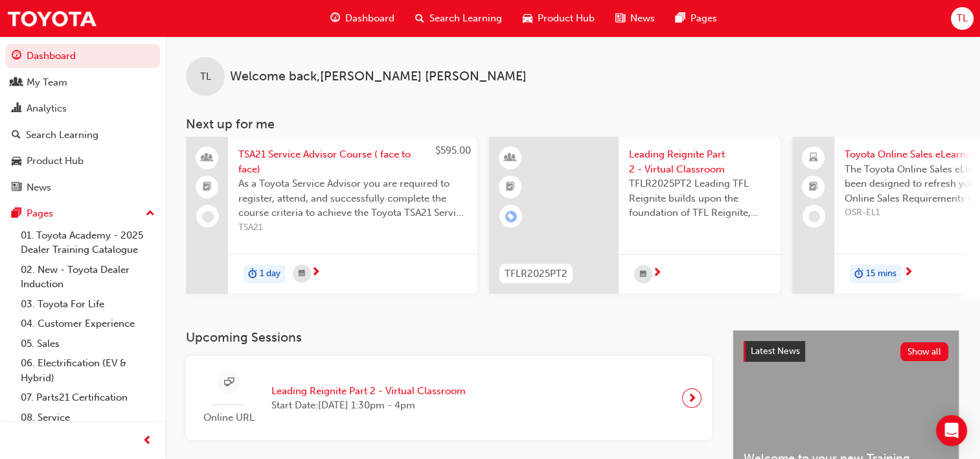  Describe the element at coordinates (87, 417) in the screenshot. I see `a: 08. Service` at that location.